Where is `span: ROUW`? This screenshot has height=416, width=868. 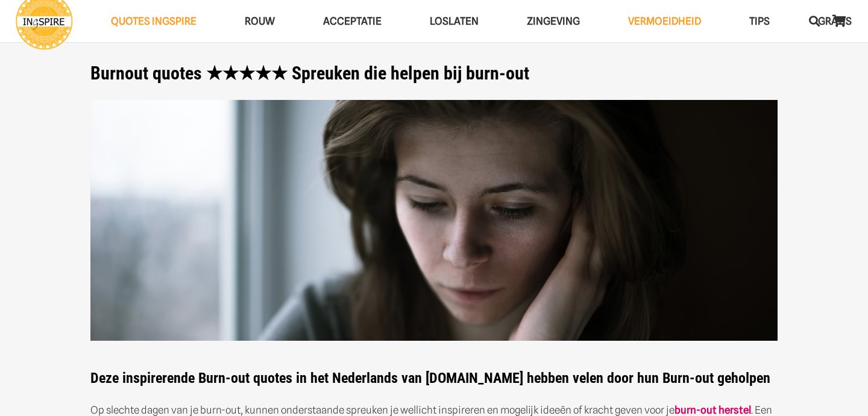 span: ROUW is located at coordinates (260, 21).